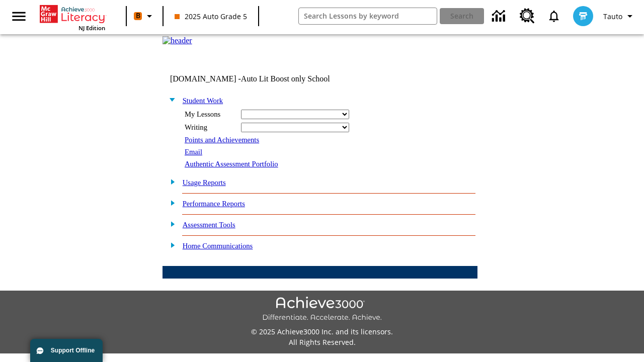 Image resolution: width=644 pixels, height=362 pixels. What do you see at coordinates (218, 246) in the screenshot?
I see `a: Home Communications` at bounding box center [218, 246].